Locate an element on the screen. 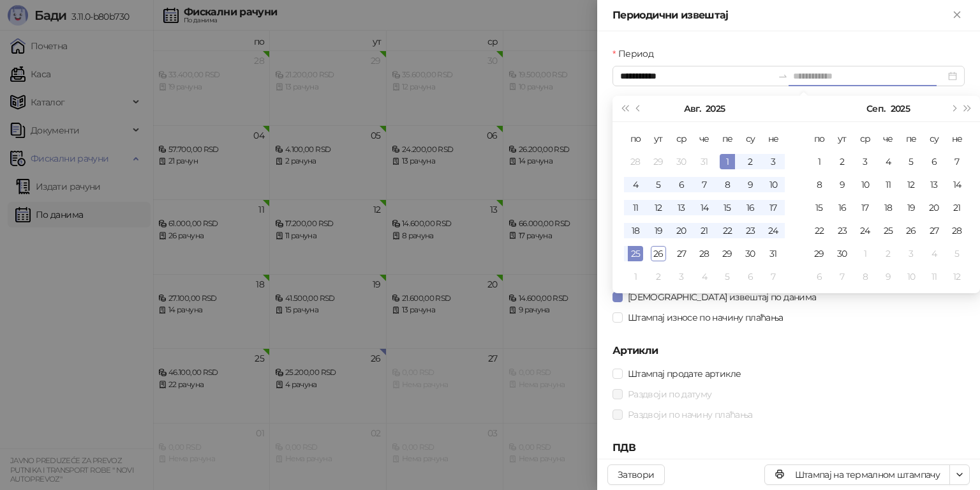  button: Затвори is located at coordinates (636, 474).